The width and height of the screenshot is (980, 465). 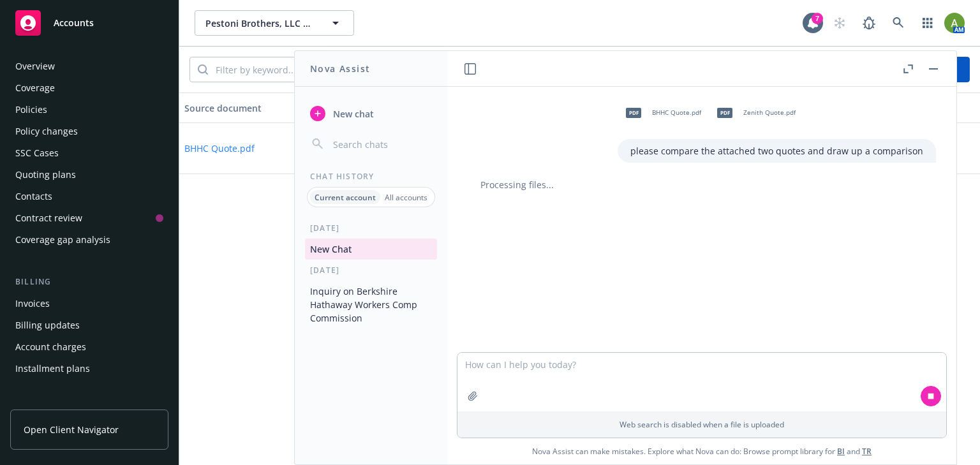 I want to click on a: Overview, so click(x=89, y=66).